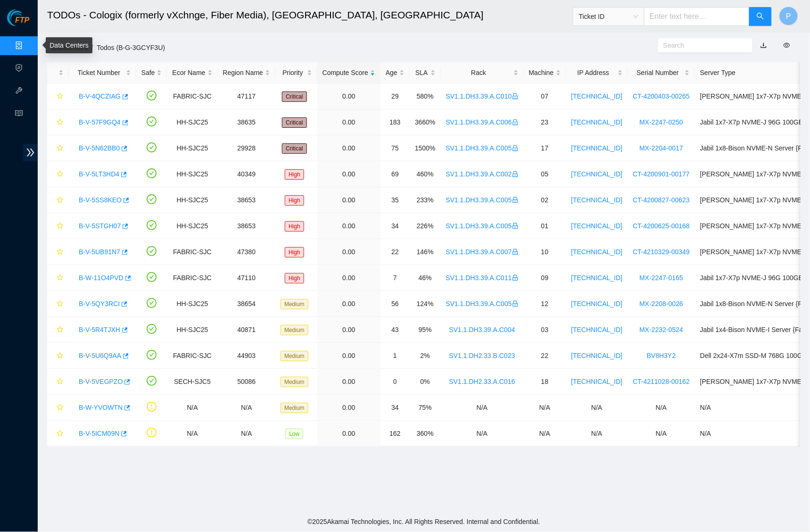  I want to click on td: 29928, so click(247, 148).